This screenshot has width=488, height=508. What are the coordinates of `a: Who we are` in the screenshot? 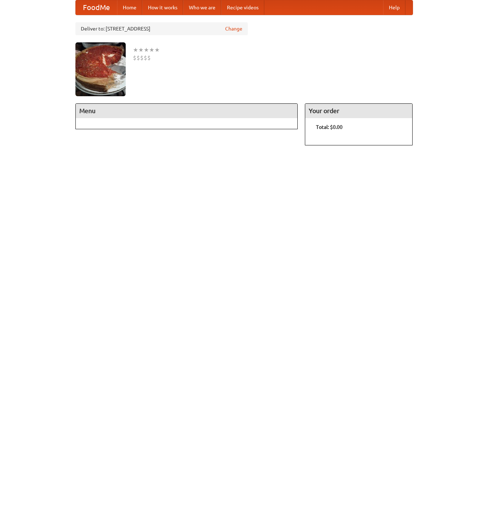 It's located at (202, 8).